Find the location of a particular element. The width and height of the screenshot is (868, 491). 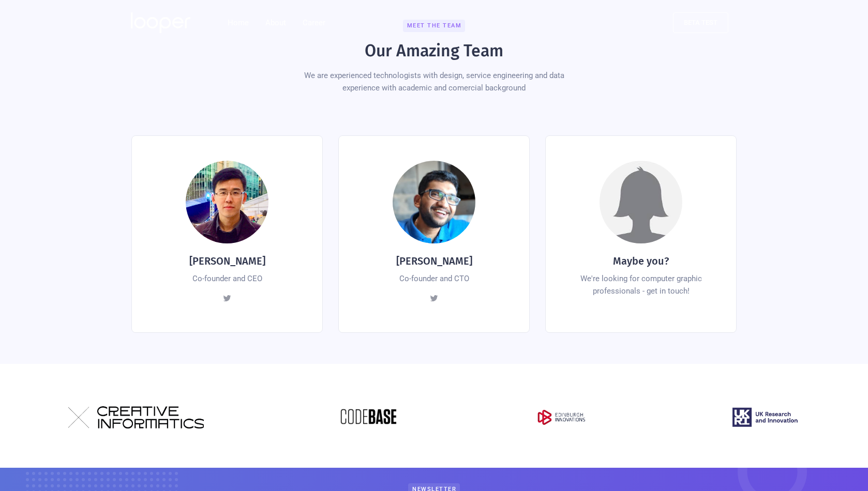

div: About is located at coordinates (275, 23).